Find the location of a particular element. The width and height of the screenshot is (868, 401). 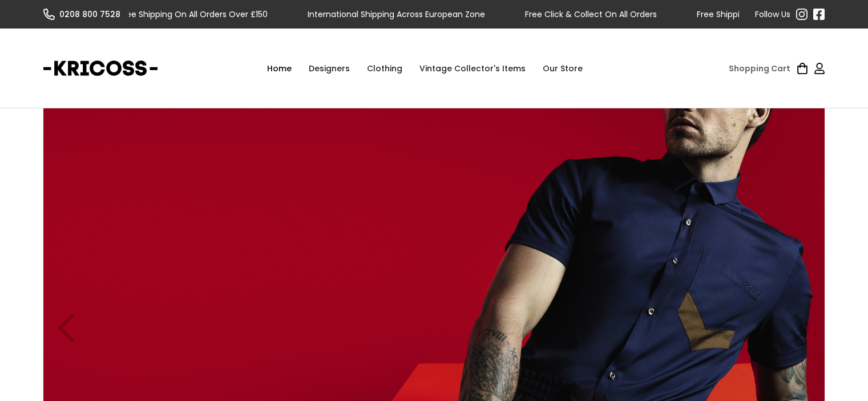

div: Free Click & Collect On All Orders is located at coordinates (590, 14).